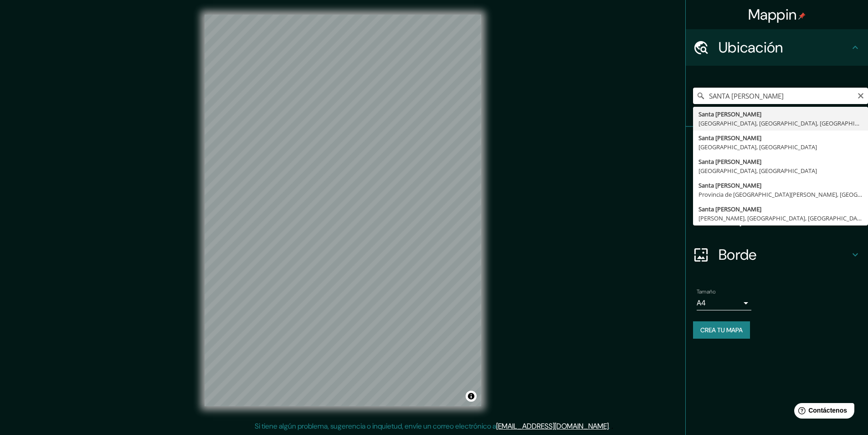 Image resolution: width=868 pixels, height=435 pixels. Describe the element at coordinates (40, 11) in the screenshot. I see `font: Contáctenos` at that location.